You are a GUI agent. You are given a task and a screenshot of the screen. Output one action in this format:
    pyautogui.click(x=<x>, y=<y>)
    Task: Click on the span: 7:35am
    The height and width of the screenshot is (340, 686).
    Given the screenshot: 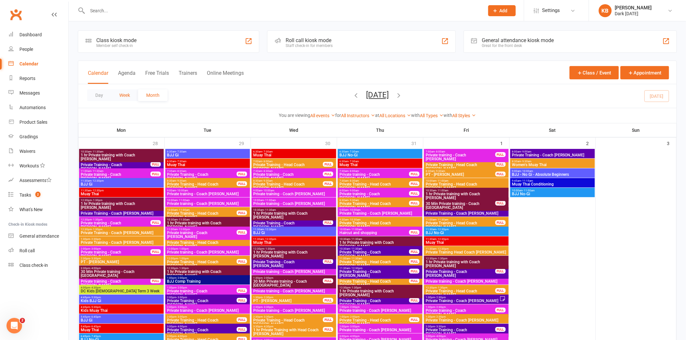 What is the action you would take?
    pyautogui.click(x=202, y=171)
    